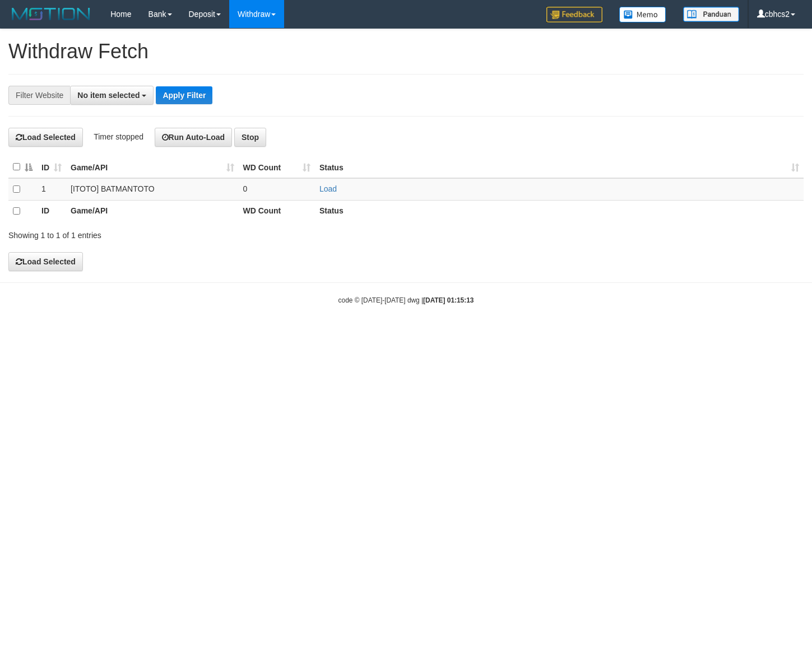 The width and height of the screenshot is (812, 646). I want to click on a: Load, so click(328, 189).